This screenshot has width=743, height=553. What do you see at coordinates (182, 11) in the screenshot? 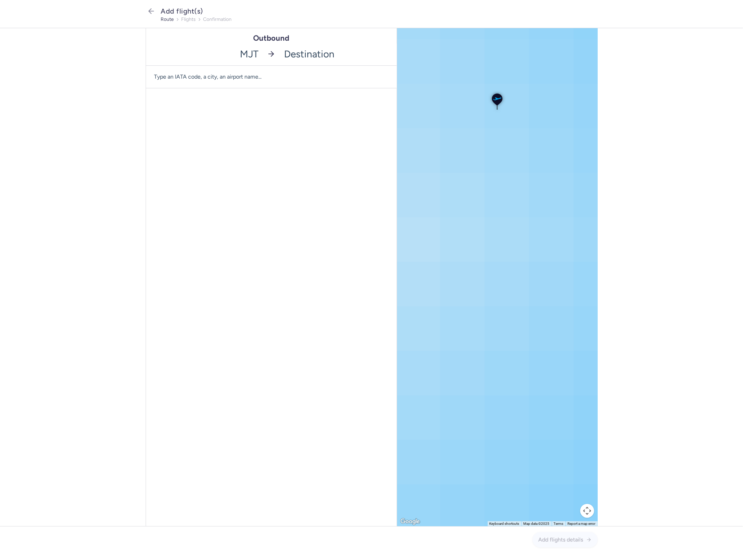
I see `span: Add flight(s)` at bounding box center [182, 11].